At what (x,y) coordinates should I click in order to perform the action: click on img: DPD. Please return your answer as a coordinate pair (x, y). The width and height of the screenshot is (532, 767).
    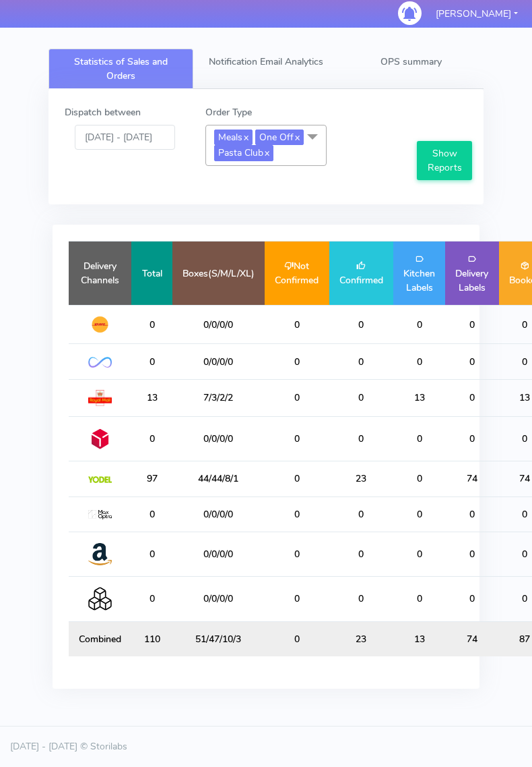
    Looking at the image, I should click on (100, 438).